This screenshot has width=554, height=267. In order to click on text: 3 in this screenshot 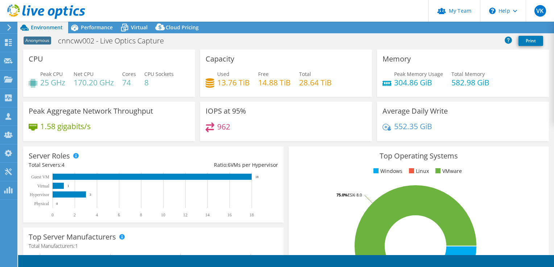, I will do `click(90, 195)`.